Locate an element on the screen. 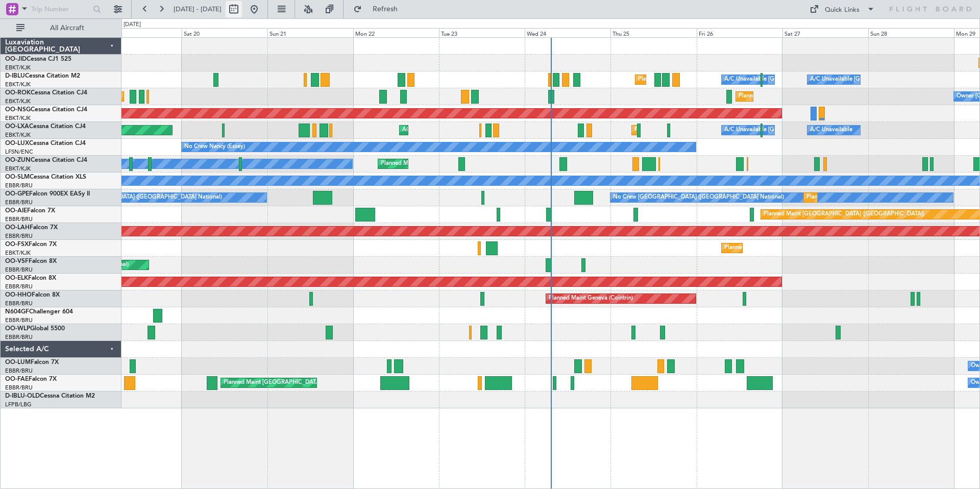  span: OO-ROK is located at coordinates (18, 93).